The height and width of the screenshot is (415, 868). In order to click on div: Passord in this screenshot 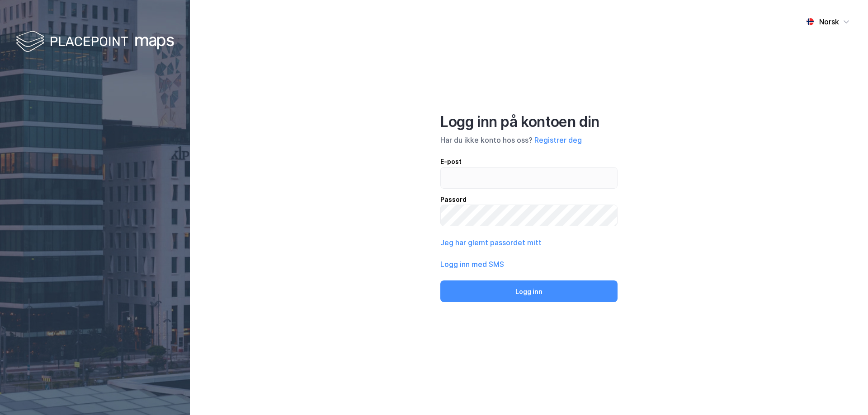, I will do `click(529, 200)`.